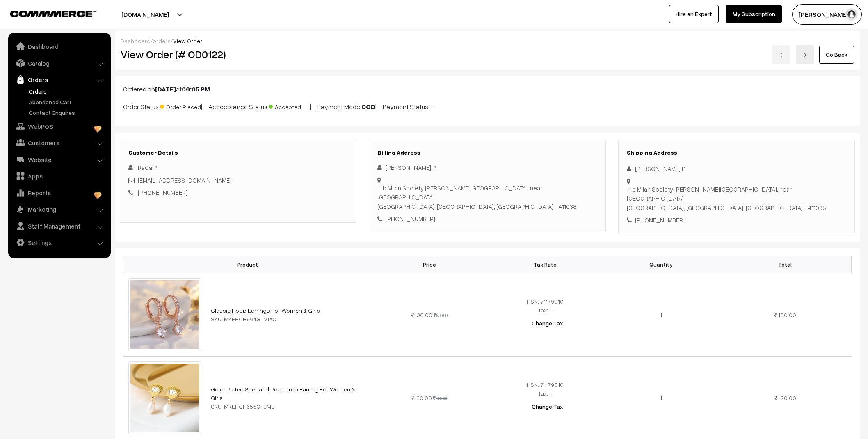 The image size is (868, 439). I want to click on span: Order Placed, so click(181, 106).